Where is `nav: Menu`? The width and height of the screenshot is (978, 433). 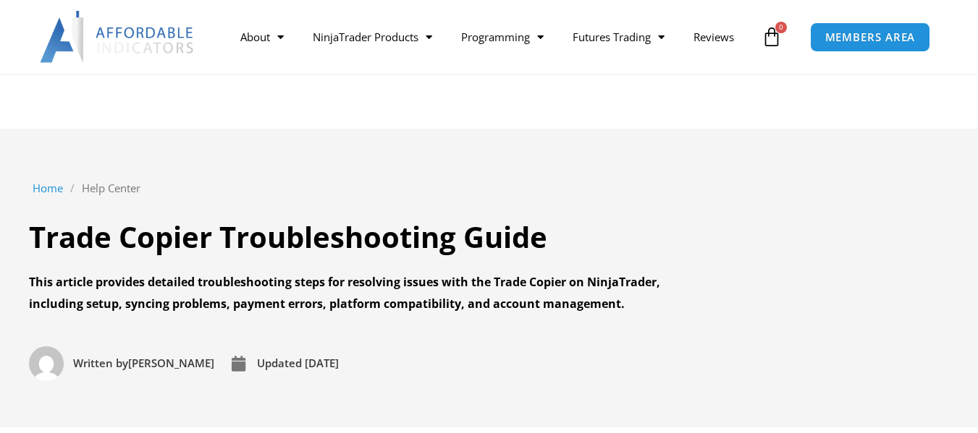
nav: Menu is located at coordinates (491, 37).